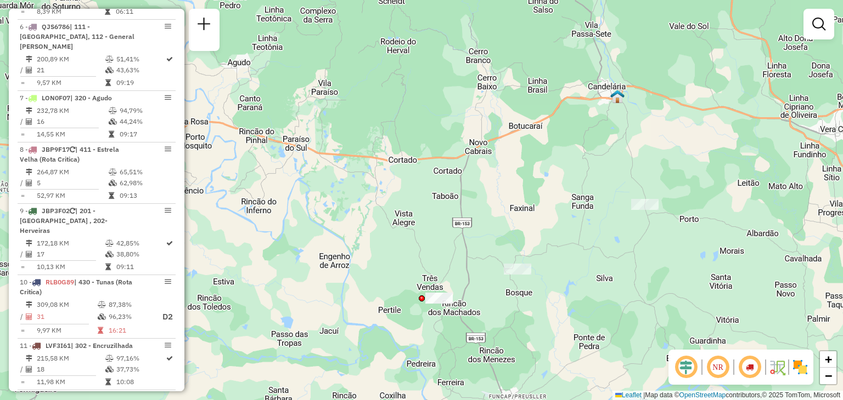 This screenshot has width=843, height=400. Describe the element at coordinates (145, 196) in the screenshot. I see `td: 09:13` at that location.